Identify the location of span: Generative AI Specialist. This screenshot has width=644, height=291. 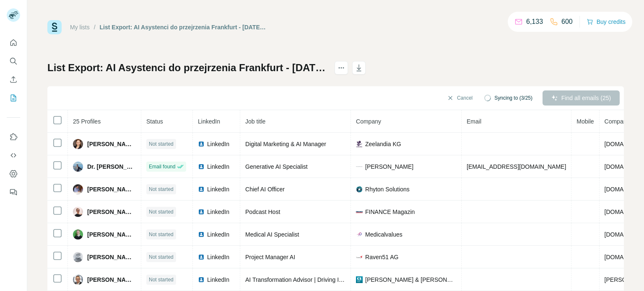
(276, 167).